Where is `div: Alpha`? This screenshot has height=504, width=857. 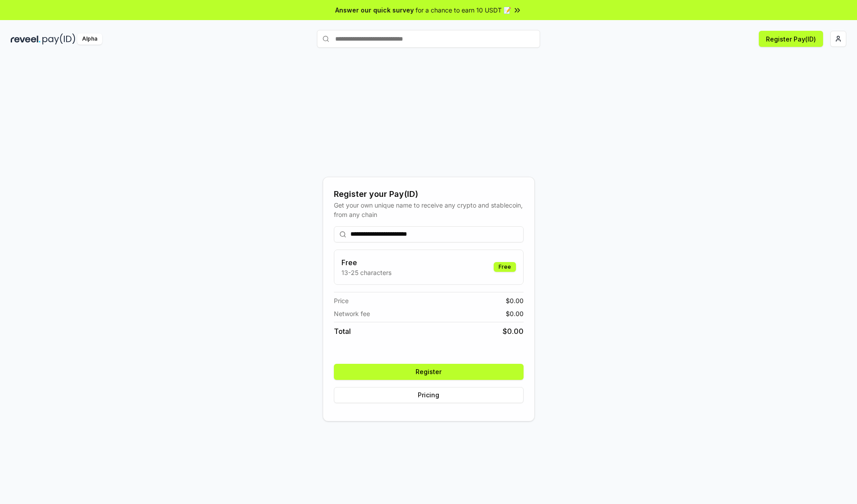 div: Alpha is located at coordinates (90, 39).